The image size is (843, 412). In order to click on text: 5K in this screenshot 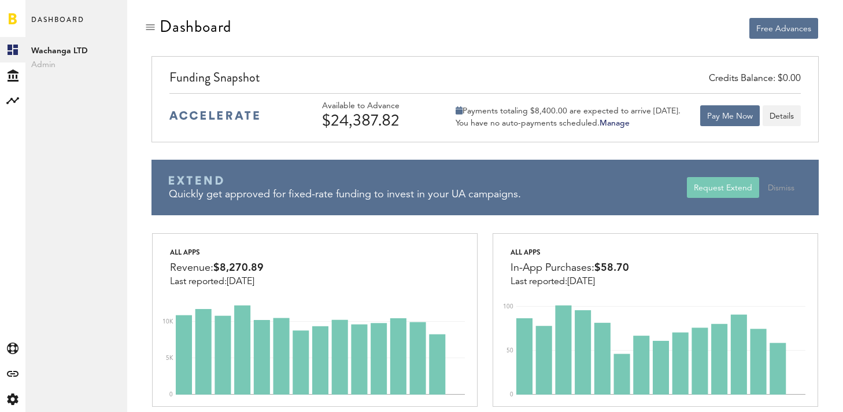, I will do `click(169, 358)`.